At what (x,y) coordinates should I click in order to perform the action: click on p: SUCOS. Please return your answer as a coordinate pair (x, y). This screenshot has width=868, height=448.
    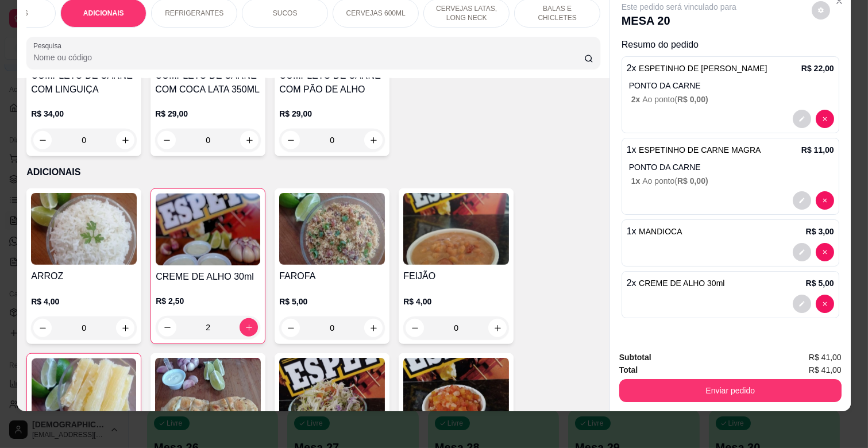
    Looking at the image, I should click on (285, 13).